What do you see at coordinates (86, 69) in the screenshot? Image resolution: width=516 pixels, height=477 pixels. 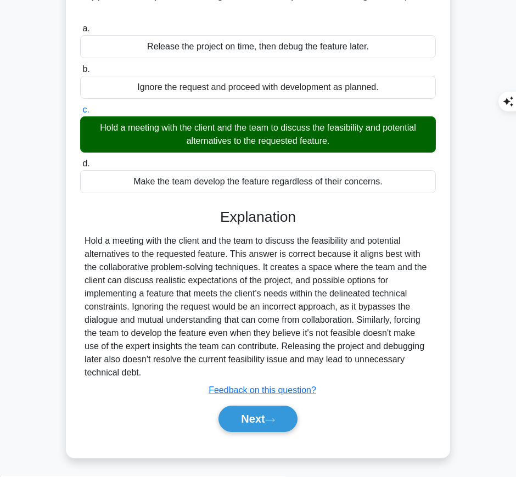 I see `span: b.` at bounding box center [86, 69].